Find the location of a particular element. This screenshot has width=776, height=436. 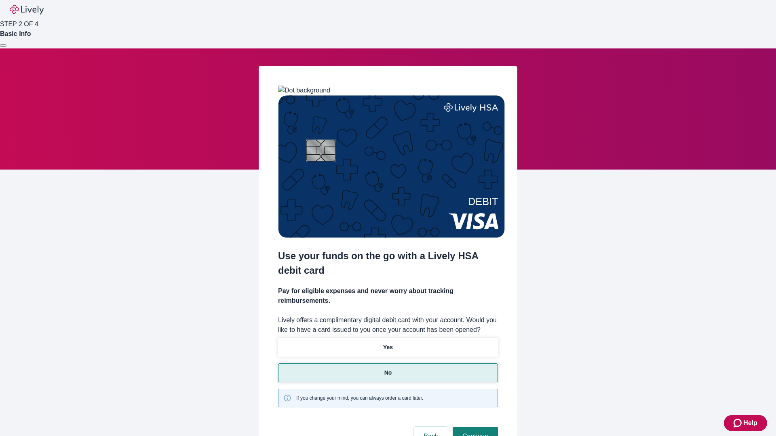

svg: Zendesk support icon is located at coordinates (738, 423).